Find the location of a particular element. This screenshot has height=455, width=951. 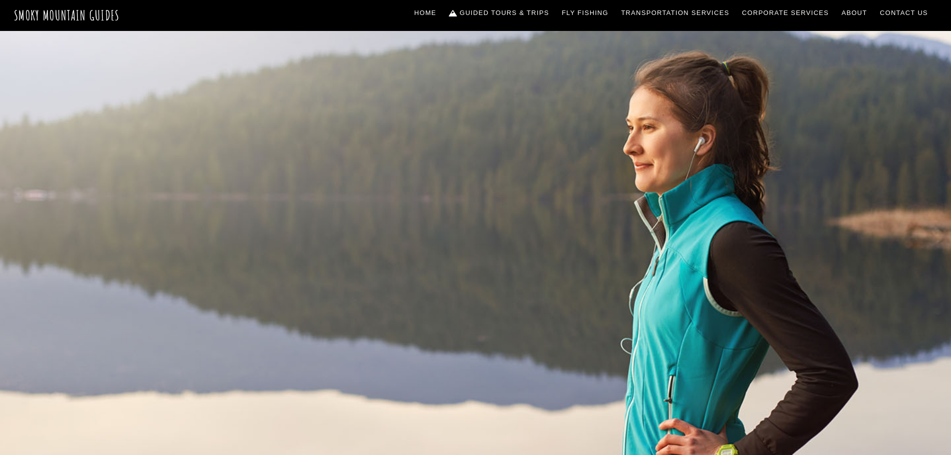

a: Home is located at coordinates (425, 13).